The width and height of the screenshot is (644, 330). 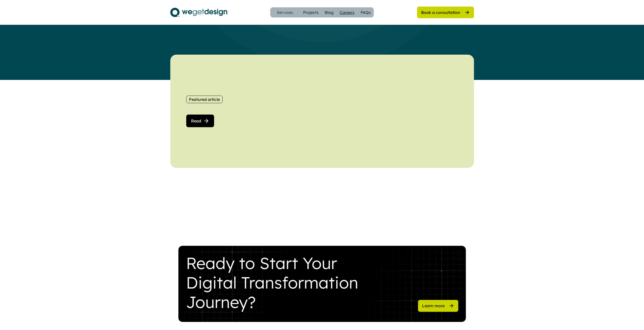 What do you see at coordinates (329, 12) in the screenshot?
I see `div: Blog` at bounding box center [329, 12].